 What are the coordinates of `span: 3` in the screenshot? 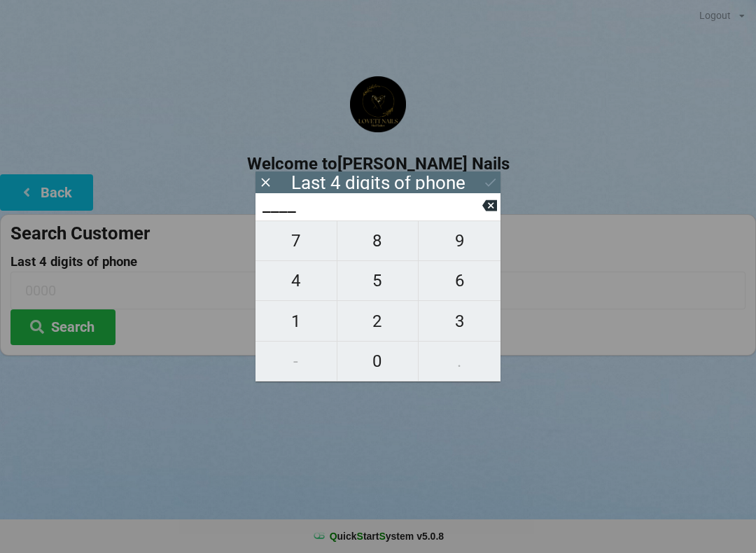 It's located at (459, 322).